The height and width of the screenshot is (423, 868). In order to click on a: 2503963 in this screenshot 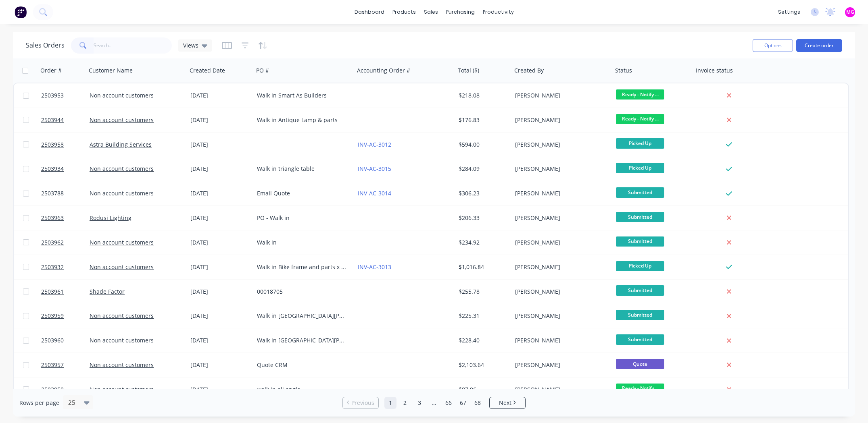, I will do `click(65, 218)`.